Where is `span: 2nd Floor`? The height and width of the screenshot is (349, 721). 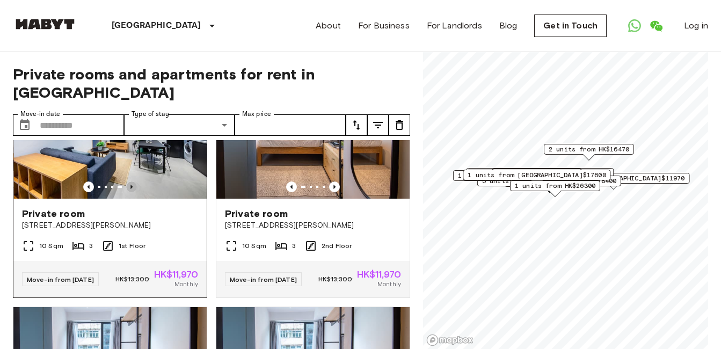 span: 2nd Floor is located at coordinates (337, 246).